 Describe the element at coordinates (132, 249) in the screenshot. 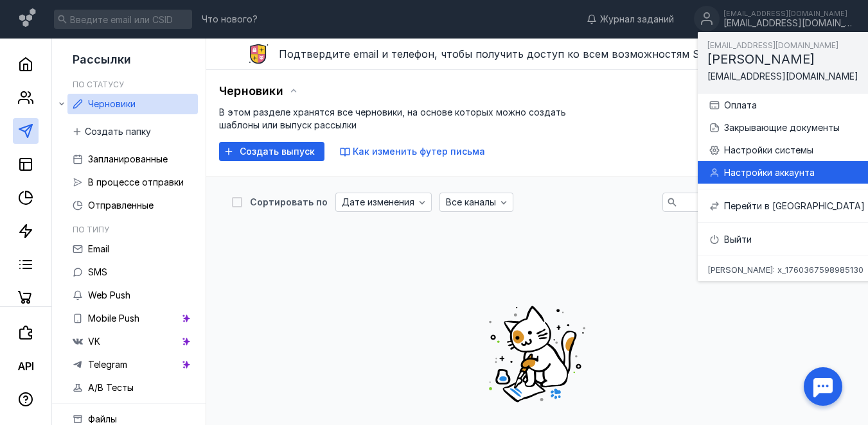

I see `a: Email` at that location.